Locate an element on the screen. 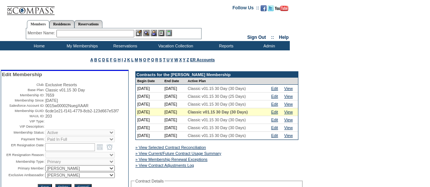 The width and height of the screenshot is (430, 187). legend: Contract Details is located at coordinates (150, 181).